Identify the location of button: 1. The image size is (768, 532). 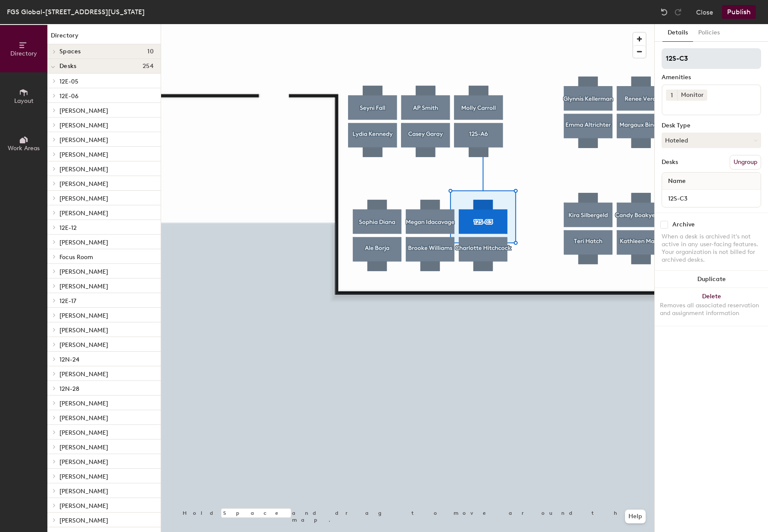
(672, 95).